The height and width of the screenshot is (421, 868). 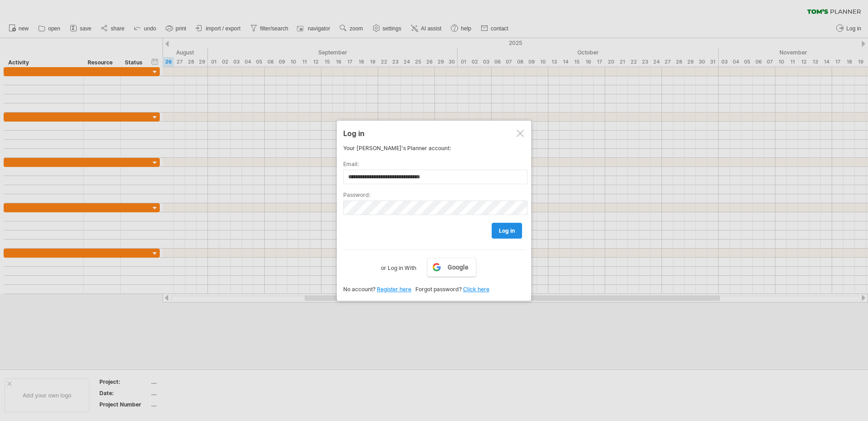 I want to click on a: Google, so click(x=452, y=267).